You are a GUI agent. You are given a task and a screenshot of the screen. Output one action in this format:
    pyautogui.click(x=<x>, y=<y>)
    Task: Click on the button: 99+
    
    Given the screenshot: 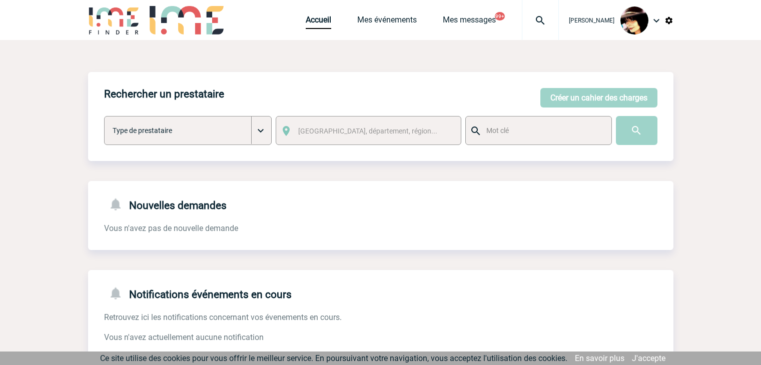 What is the action you would take?
    pyautogui.click(x=500, y=16)
    